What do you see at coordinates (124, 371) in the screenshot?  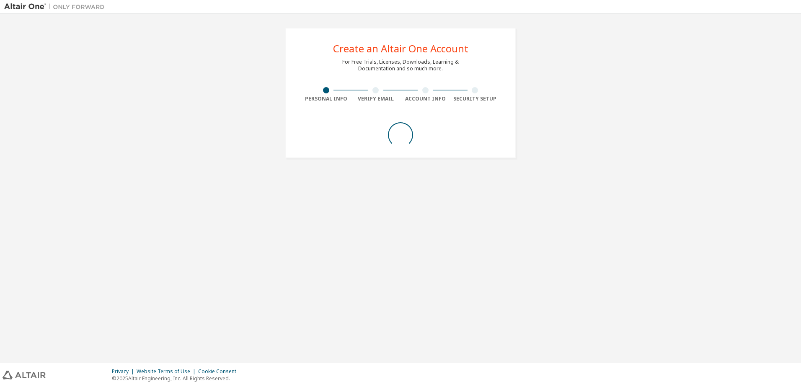 I see `div: Privacy` at bounding box center [124, 371].